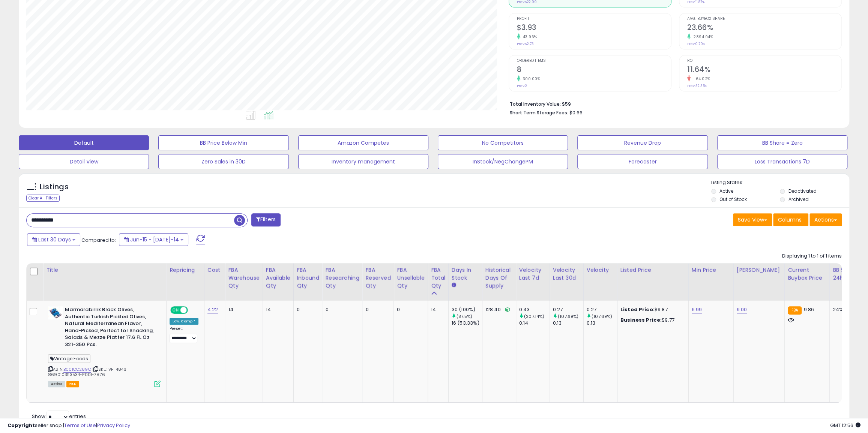 The image size is (868, 433). I want to click on button: BB Price Below Min, so click(223, 143).